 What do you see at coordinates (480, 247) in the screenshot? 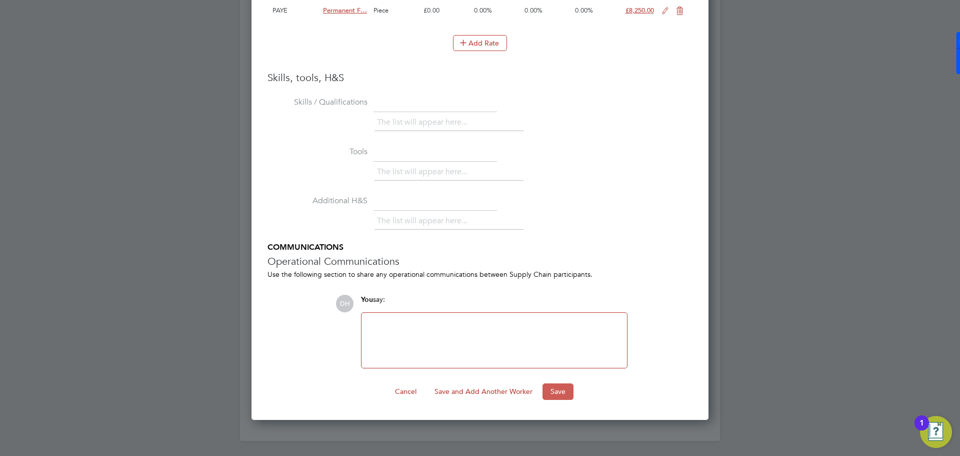
I see `h5: COMMUNICATIONS` at bounding box center [480, 247].